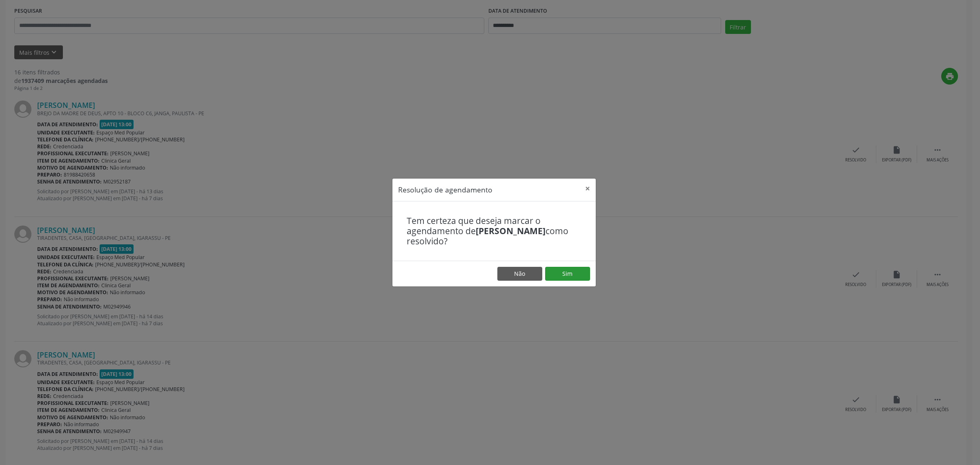 This screenshot has height=465, width=980. Describe the element at coordinates (494, 231) in the screenshot. I see `h4: Tem certeza que deseja marcar o agendamento de como resolvido?` at that location.